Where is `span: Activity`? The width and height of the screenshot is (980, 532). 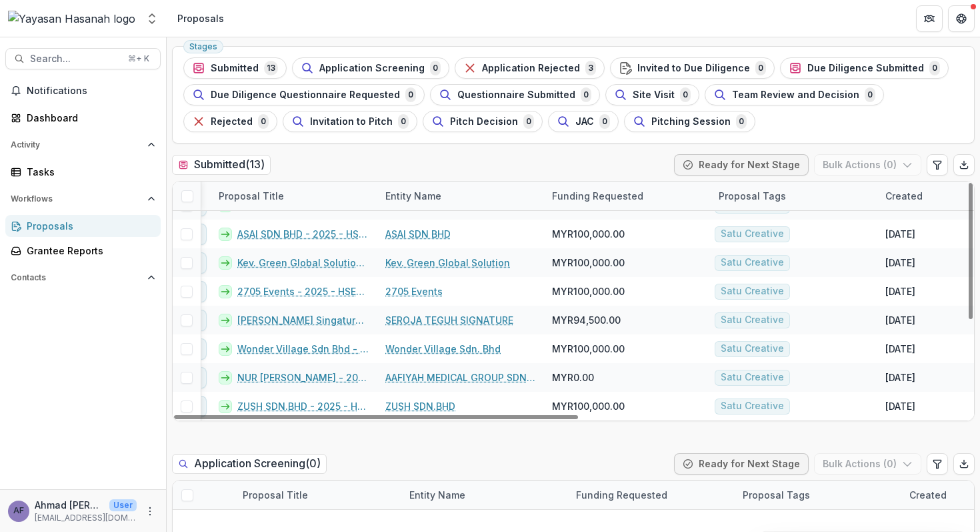 span: Activity is located at coordinates (76, 145).